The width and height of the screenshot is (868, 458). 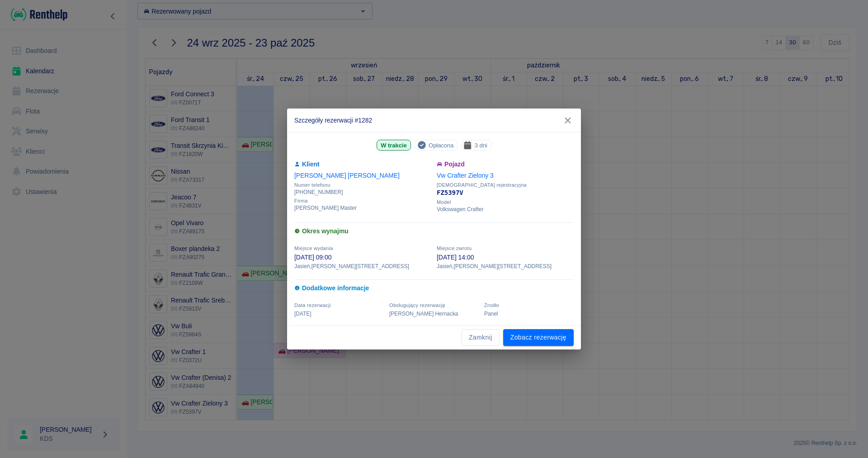 I want to click on span: W trakcie, so click(x=393, y=145).